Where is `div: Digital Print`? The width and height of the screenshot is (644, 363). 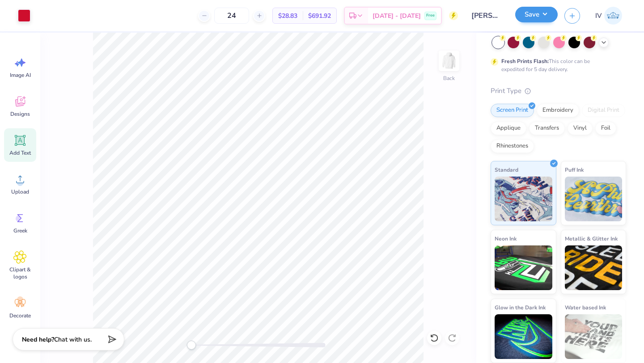
div: Digital Print is located at coordinates (603, 111).